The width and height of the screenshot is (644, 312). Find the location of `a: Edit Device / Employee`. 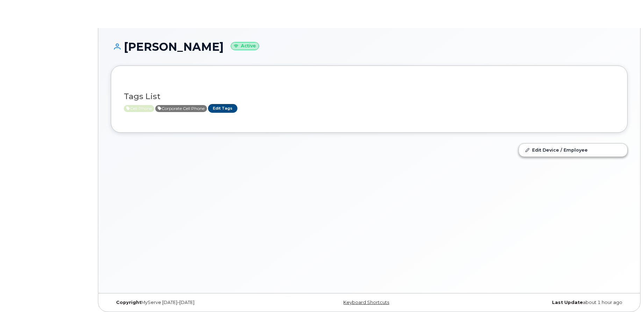

a: Edit Device / Employee is located at coordinates (573, 150).